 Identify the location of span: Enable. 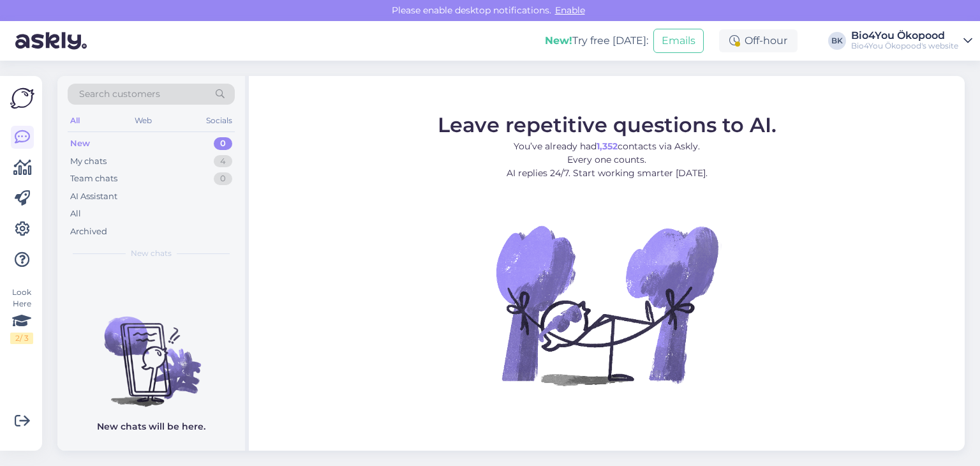
(570, 10).